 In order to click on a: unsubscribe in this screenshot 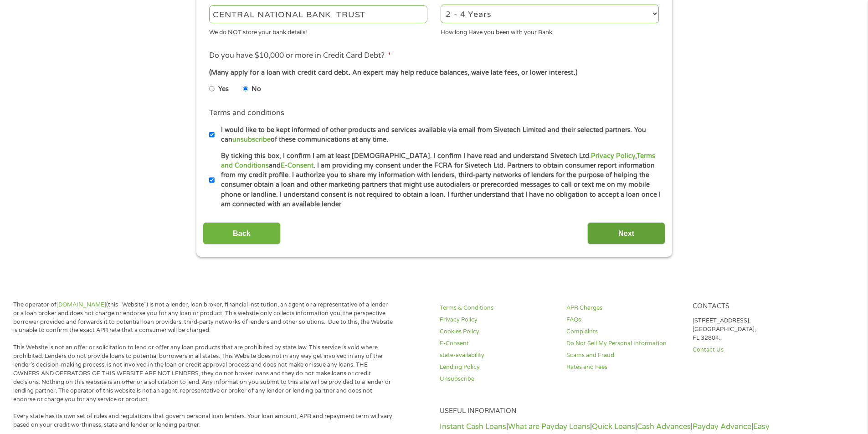, I will do `click(251, 140)`.